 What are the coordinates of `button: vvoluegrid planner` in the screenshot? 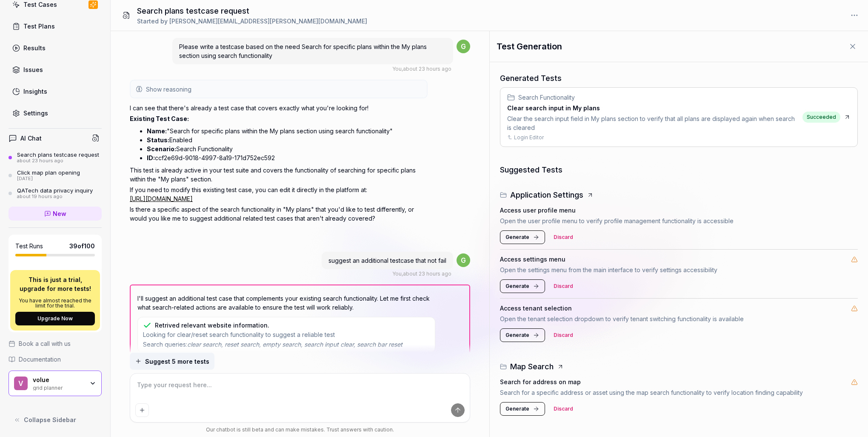 It's located at (55, 384).